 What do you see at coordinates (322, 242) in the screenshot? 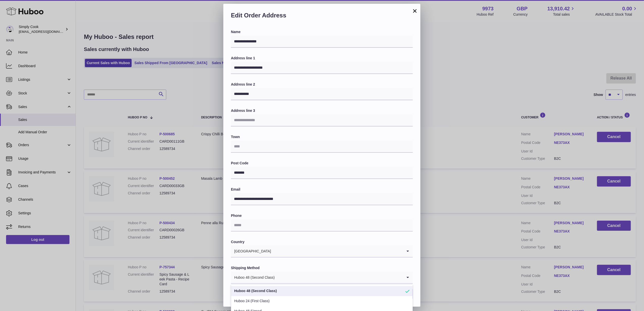
I see `label: Country` at bounding box center [322, 242].